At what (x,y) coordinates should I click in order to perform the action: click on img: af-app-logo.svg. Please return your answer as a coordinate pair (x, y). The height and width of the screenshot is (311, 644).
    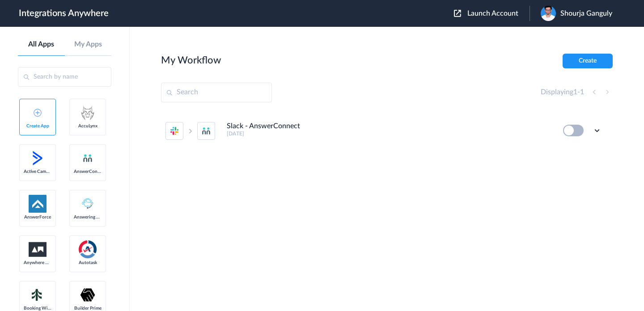
    Looking at the image, I should click on (38, 204).